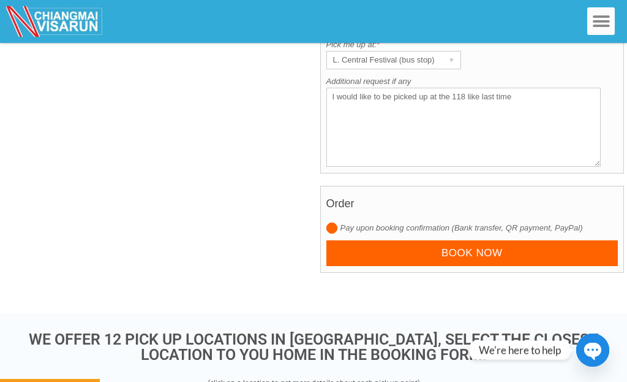 This screenshot has height=382, width=627. I want to click on div: L. Central Festival (bus stop), so click(382, 60).